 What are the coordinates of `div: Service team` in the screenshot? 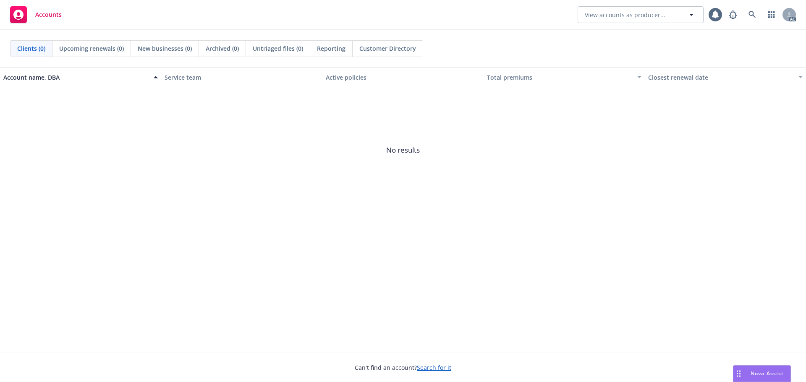 It's located at (242, 77).